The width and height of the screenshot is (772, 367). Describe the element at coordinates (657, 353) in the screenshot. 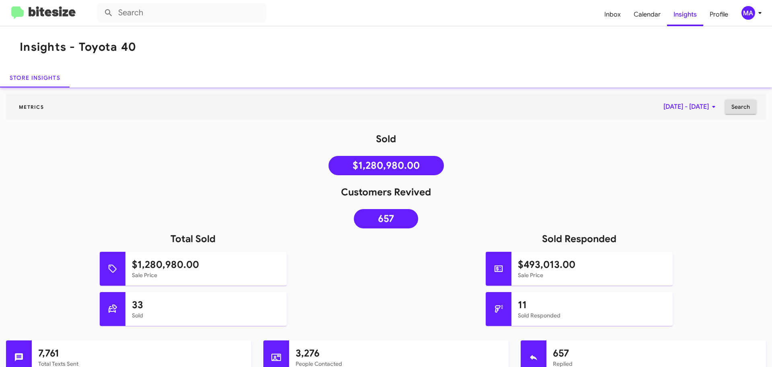

I see `h1: 657` at that location.